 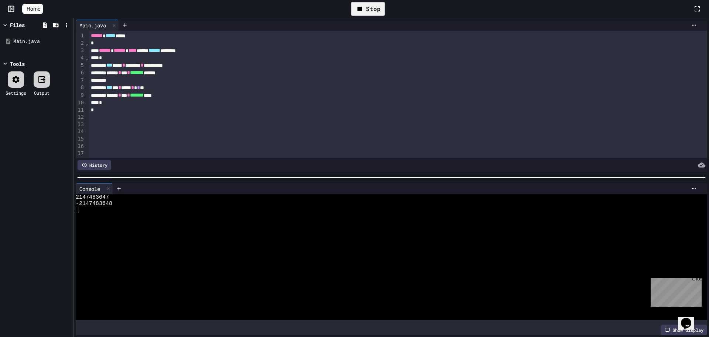 I want to click on div: History, so click(x=94, y=165).